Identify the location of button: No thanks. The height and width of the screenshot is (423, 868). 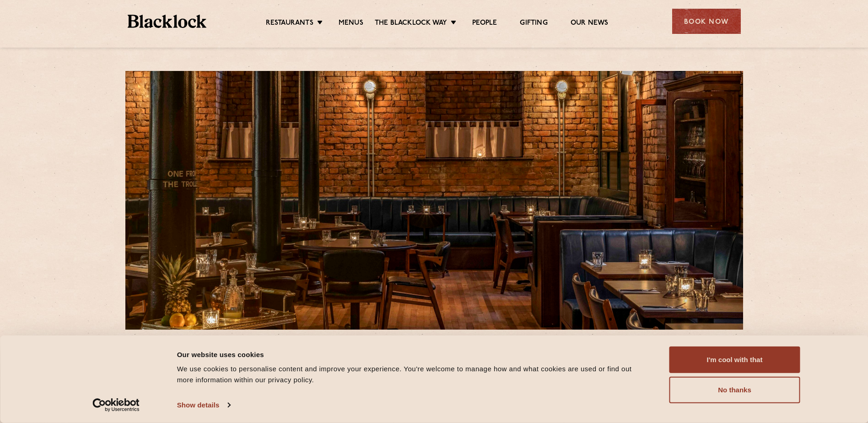
(735, 390).